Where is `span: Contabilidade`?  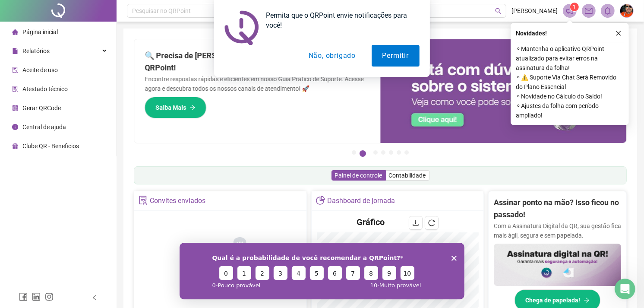
span: Contabilidade is located at coordinates (407, 175).